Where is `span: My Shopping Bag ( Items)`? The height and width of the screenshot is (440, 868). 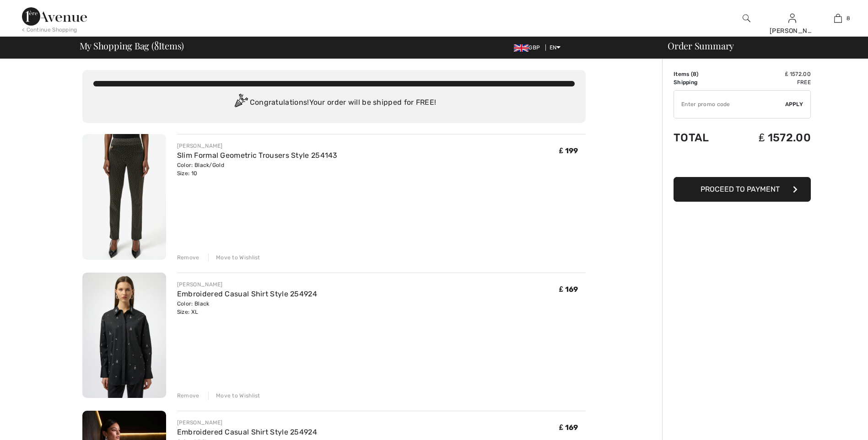
span: My Shopping Bag ( Items) is located at coordinates (132, 46).